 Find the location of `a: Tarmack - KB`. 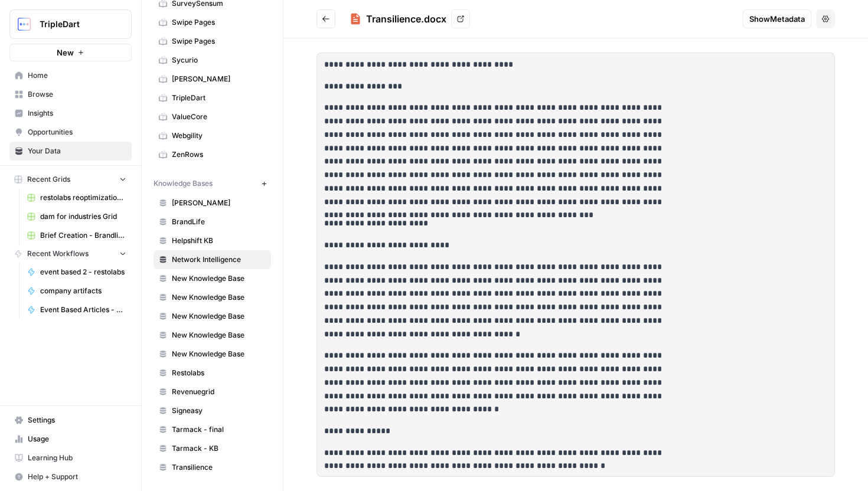

a: Tarmack - KB is located at coordinates (212, 448).